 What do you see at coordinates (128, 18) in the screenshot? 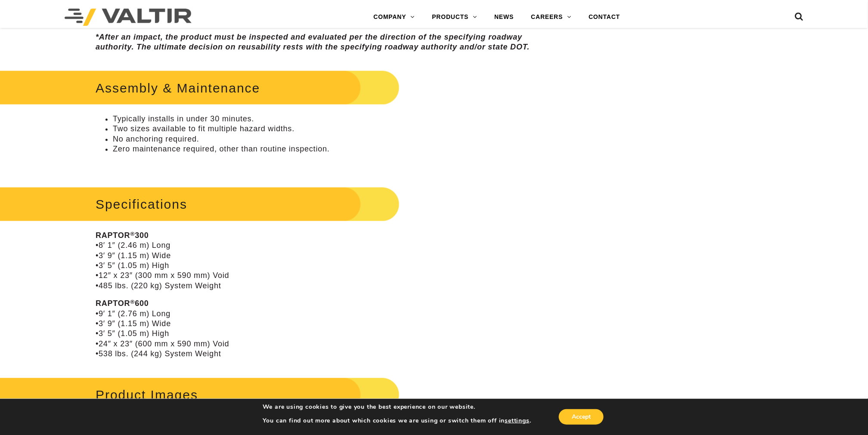
I see `img: Valtir` at bounding box center [128, 18].